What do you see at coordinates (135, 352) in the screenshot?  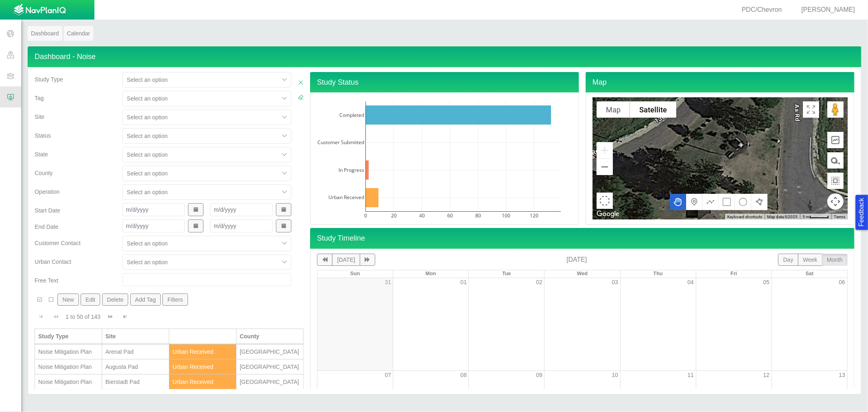 I see `div: Arenal Pad` at bounding box center [135, 352].